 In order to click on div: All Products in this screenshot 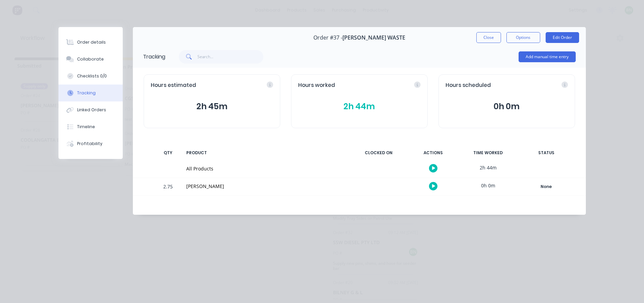, I will do `click(265, 169)`.